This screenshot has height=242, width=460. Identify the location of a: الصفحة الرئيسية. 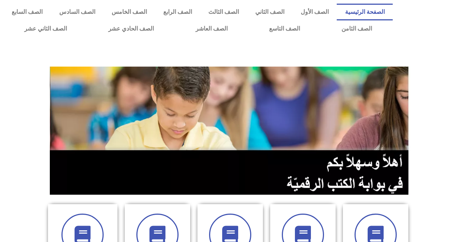
(364, 12).